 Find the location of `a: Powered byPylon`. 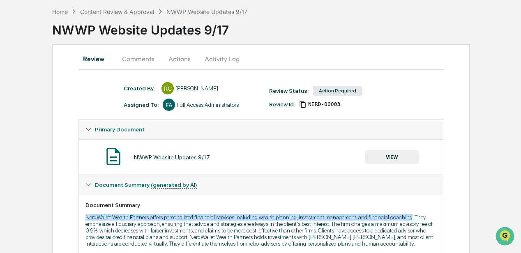

a: Powered byPylon is located at coordinates (79, 195).